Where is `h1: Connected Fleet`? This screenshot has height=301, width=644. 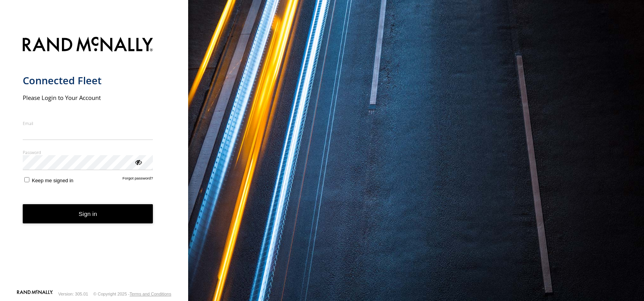 h1: Connected Fleet is located at coordinates (87, 80).